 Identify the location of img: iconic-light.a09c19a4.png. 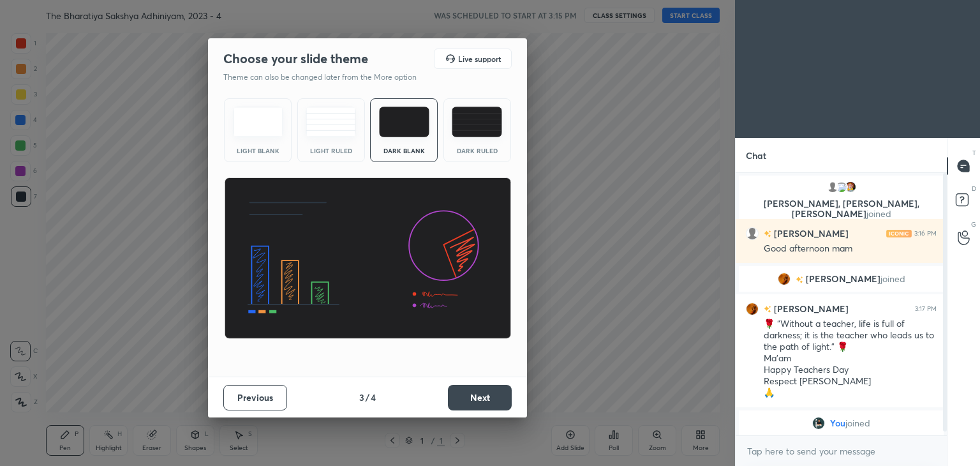
(899, 234).